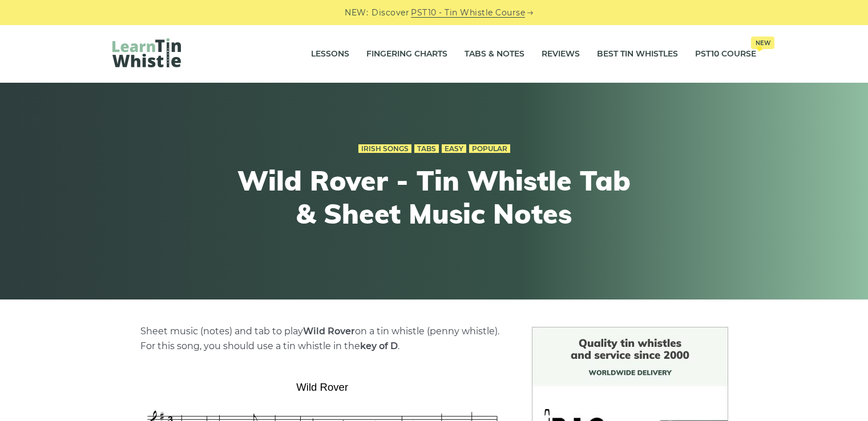 The image size is (868, 421). Describe the element at coordinates (763, 43) in the screenshot. I see `span: New` at that location.